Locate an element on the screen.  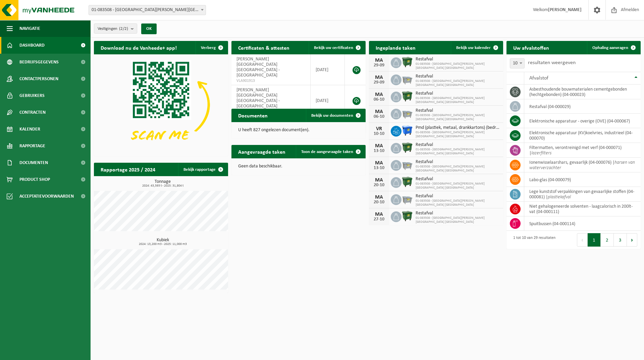
td: elektronische apparatuur (KV)koelvries, industrieel (04-000070) is located at coordinates (582, 135).